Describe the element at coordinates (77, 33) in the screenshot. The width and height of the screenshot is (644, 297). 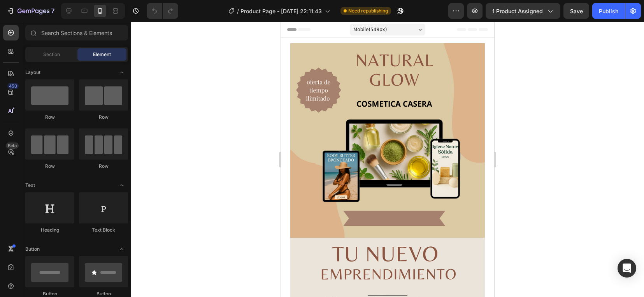
I see `input: Search Sections & Elements` at that location.